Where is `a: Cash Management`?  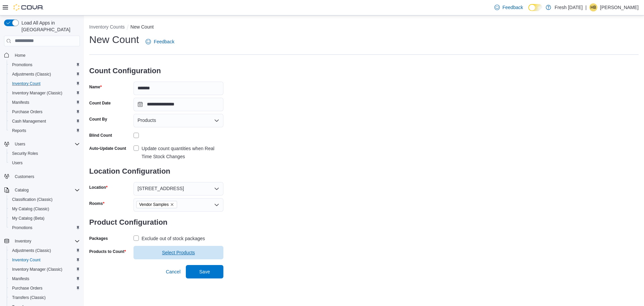 a: Cash Management is located at coordinates (29, 121).